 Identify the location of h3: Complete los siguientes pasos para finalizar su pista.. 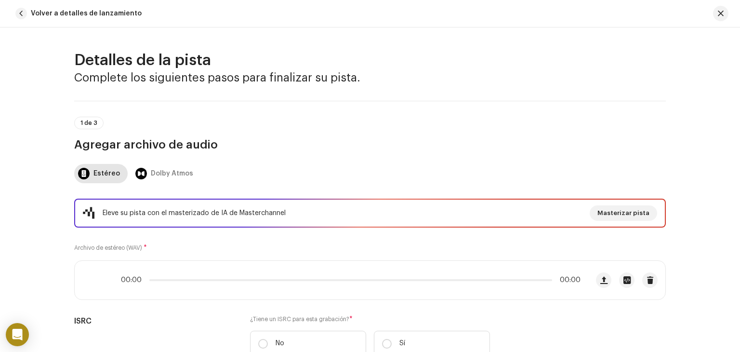
(370, 78).